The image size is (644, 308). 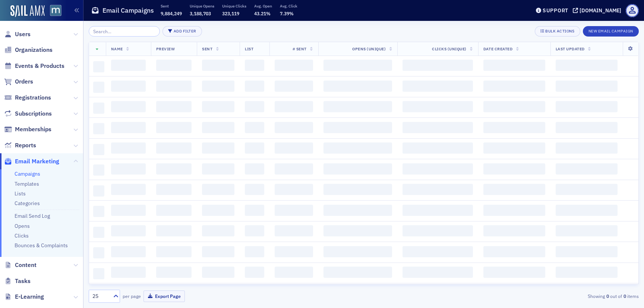 I want to click on span: Registrations, so click(x=33, y=98).